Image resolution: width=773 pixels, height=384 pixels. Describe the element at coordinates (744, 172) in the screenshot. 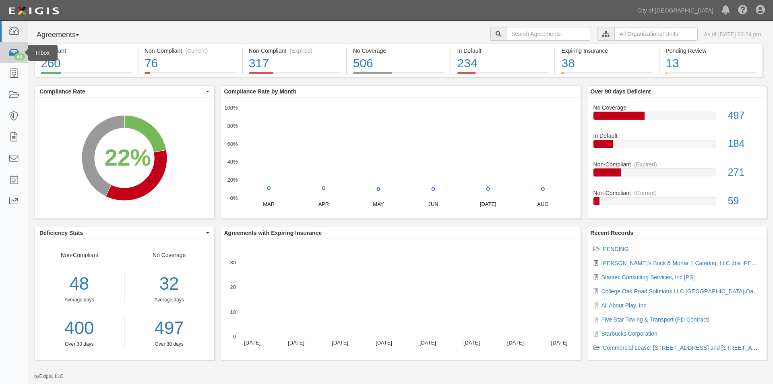

I see `div: 271` at that location.